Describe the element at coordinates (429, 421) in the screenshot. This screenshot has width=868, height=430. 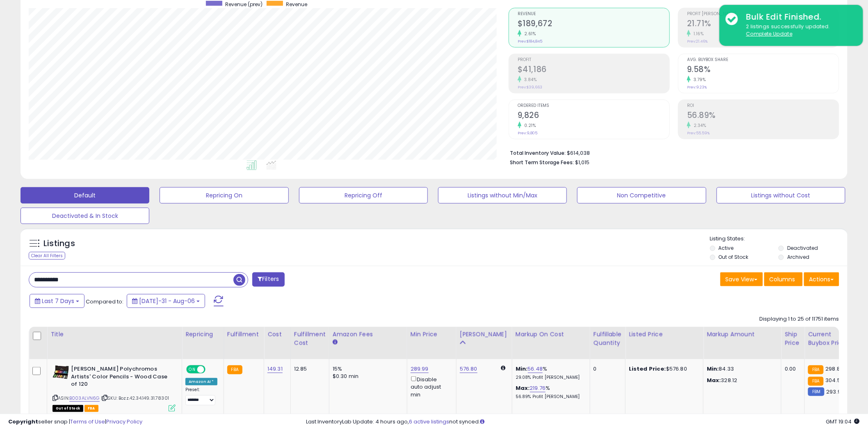
I see `a: 6 active listings` at that location.